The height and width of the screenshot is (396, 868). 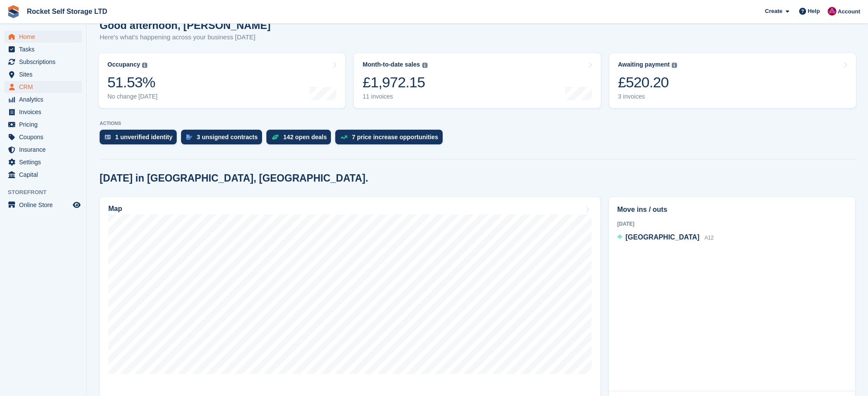 I want to click on a: 7 price increase opportunities, so click(x=391, y=139).